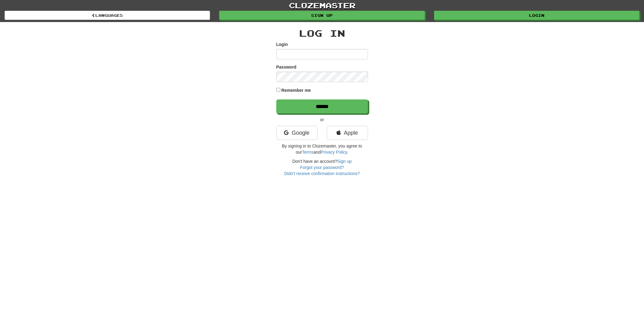  Describe the element at coordinates (322, 173) in the screenshot. I see `a: Didn't receive confirmation instructions?` at that location.